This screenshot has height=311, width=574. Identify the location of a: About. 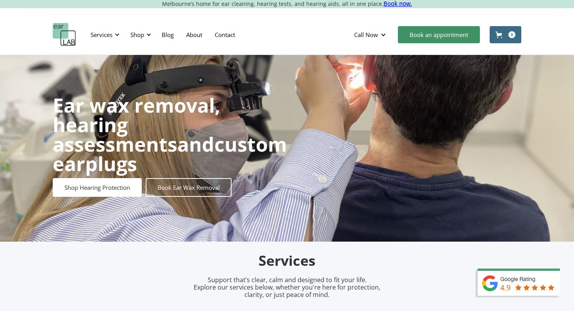
(194, 35).